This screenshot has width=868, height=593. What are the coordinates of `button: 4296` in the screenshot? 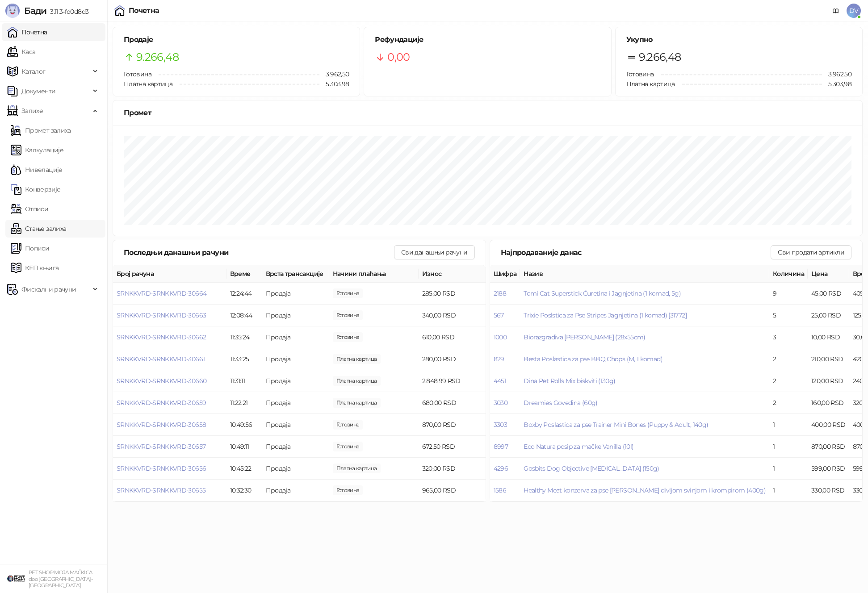 It's located at (501, 468).